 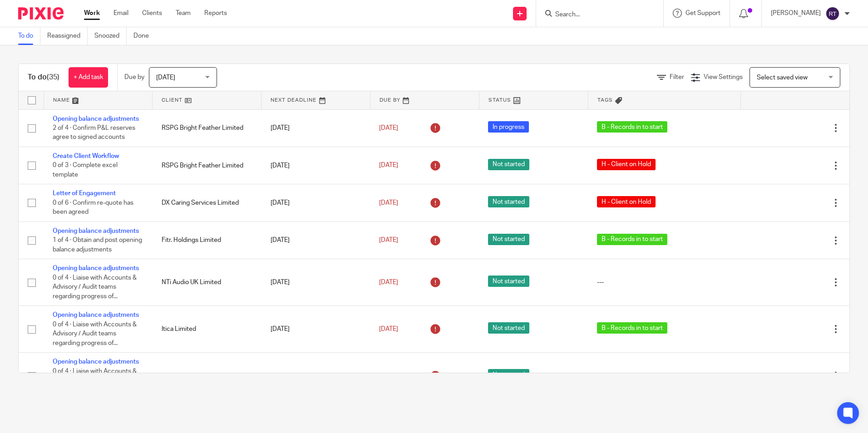 I want to click on input: Search, so click(x=595, y=15).